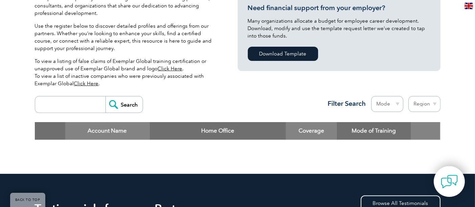 Image resolution: width=475 pixels, height=207 pixels. What do you see at coordinates (311, 131) in the screenshot?
I see `th: Coverage: activate to sort column ascending` at bounding box center [311, 131].